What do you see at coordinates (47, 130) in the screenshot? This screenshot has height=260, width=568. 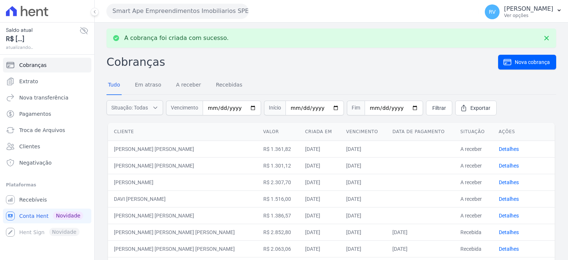 I see `a: Troca de Arquivos` at bounding box center [47, 130].